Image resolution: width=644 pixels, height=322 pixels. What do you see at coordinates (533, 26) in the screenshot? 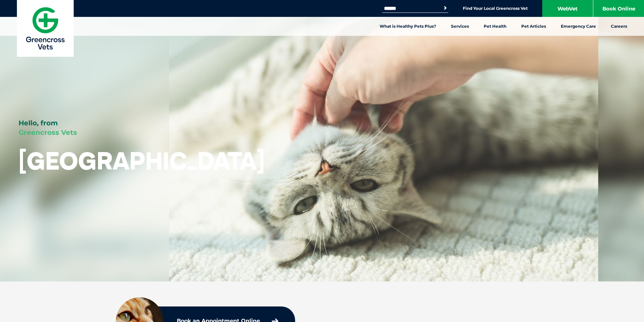
I see `a: Pet Articles` at bounding box center [533, 26].